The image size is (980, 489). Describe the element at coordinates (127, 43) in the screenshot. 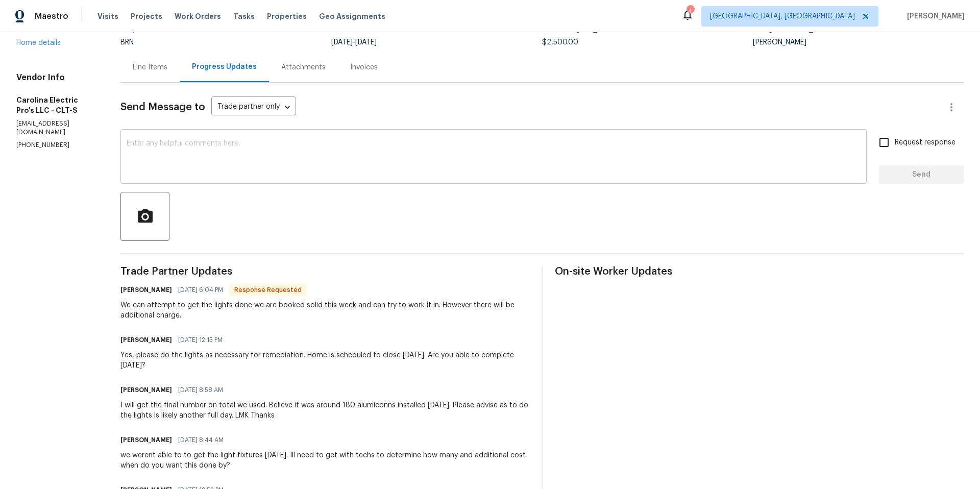

I see `span: BRN` at that location.